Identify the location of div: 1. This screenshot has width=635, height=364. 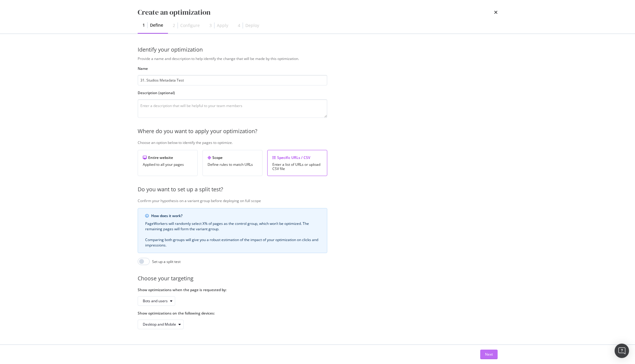
(144, 25).